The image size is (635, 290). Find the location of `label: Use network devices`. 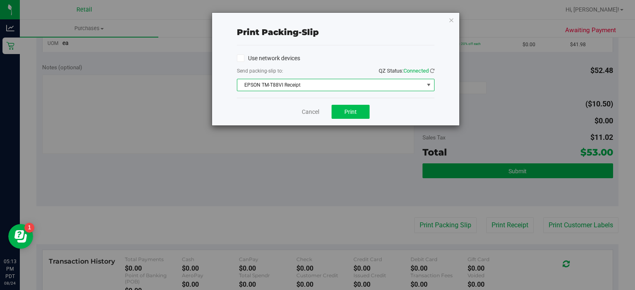

label: Use network devices is located at coordinates (268, 58).